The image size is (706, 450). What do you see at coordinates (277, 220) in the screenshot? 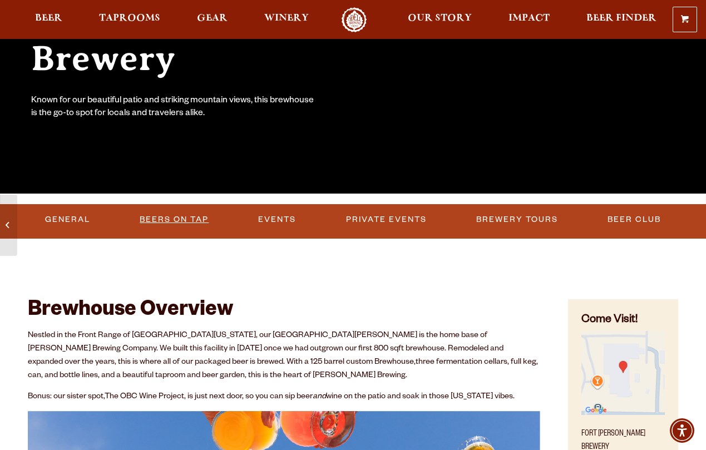
I see `a: Events` at bounding box center [277, 220].